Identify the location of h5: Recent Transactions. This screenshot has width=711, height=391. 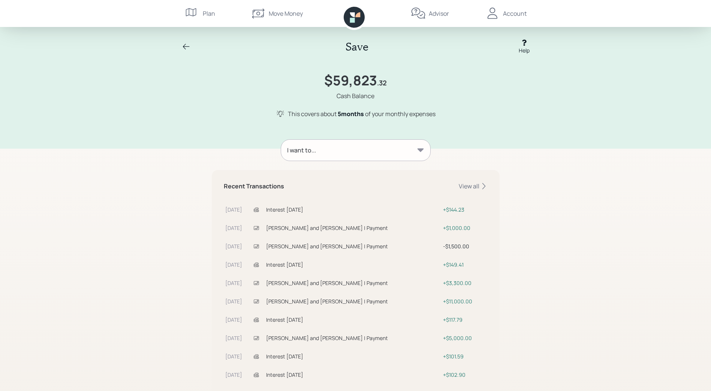
(254, 186).